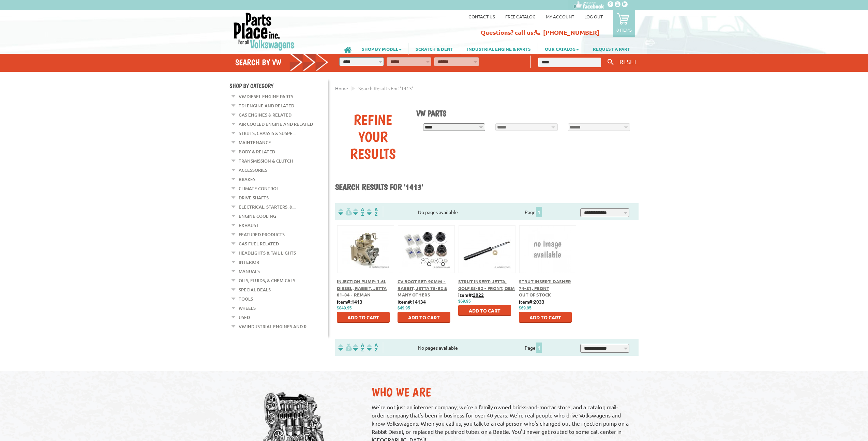  I want to click on span: Strut Insert: Jetta, Golf 85-92 - Front, OEM, so click(486, 284).